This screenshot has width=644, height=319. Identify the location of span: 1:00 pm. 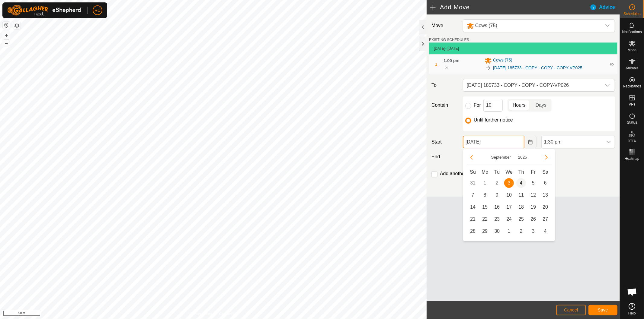
(451, 60).